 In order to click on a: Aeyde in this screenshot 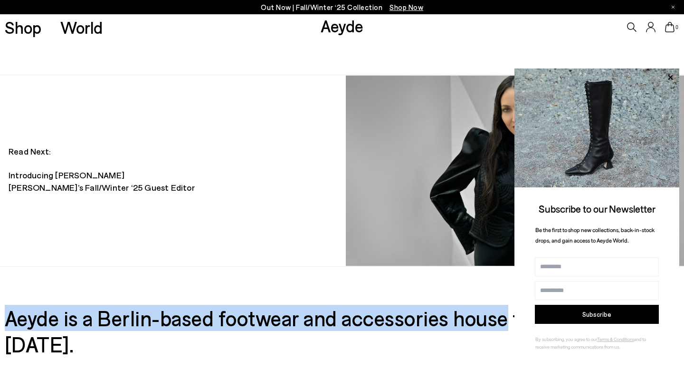, I will do `click(342, 26)`.